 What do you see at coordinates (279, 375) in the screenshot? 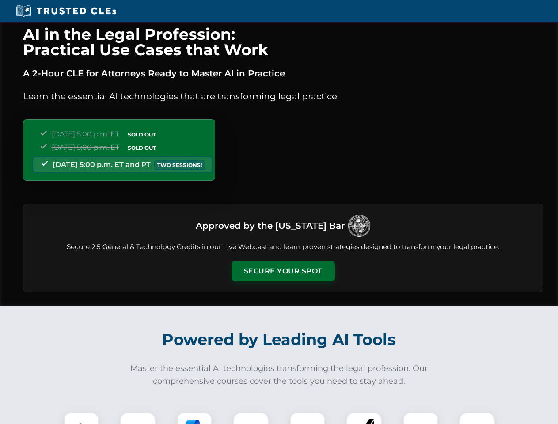
I see `p: Master the essential AI technologies transforming the legal profession. Our comprehensive courses...` at bounding box center [279, 375].